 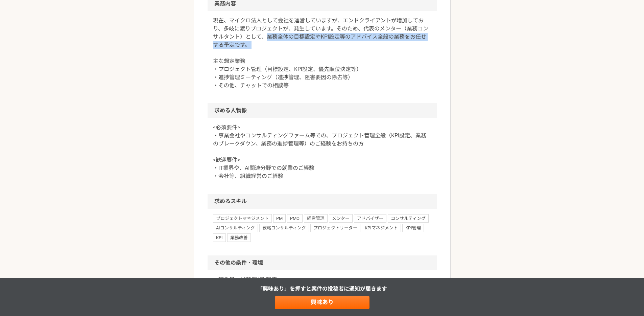 I want to click on span: アドバイザー, so click(x=370, y=218).